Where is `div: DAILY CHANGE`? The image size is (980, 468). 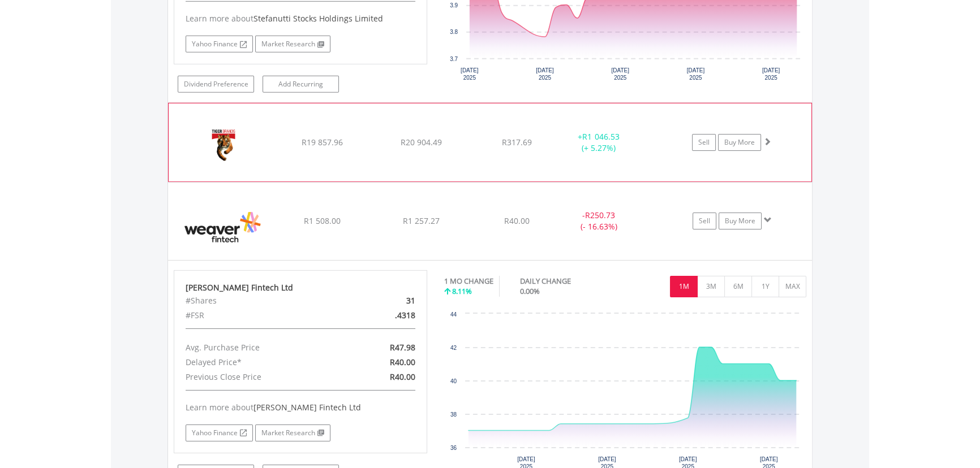
div: DAILY CHANGE is located at coordinates (565, 281).